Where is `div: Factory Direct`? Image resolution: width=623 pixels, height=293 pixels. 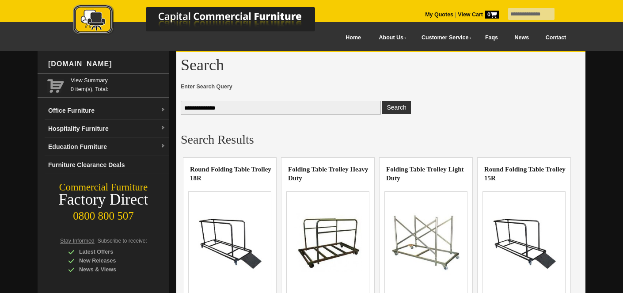
div: Factory Direct is located at coordinates (103, 200).